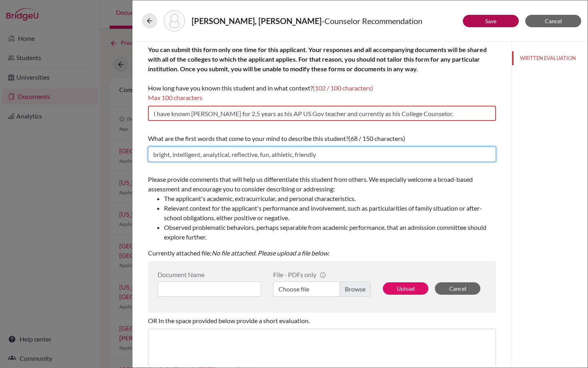 The width and height of the screenshot is (588, 368). What do you see at coordinates (330, 198) in the screenshot?
I see `li: The applicant's academic, extracurricular, and personal characteristics.` at bounding box center [330, 198].